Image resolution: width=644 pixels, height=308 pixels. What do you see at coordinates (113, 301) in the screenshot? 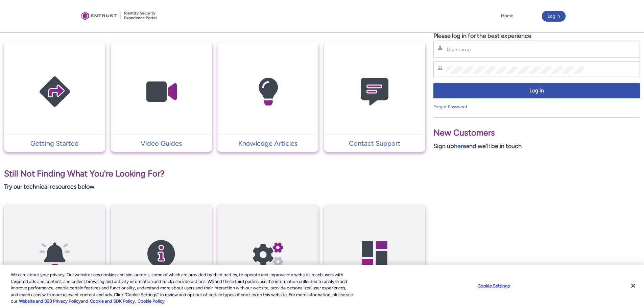
I see `a: Cookie and SDK Policy.` at bounding box center [113, 301].